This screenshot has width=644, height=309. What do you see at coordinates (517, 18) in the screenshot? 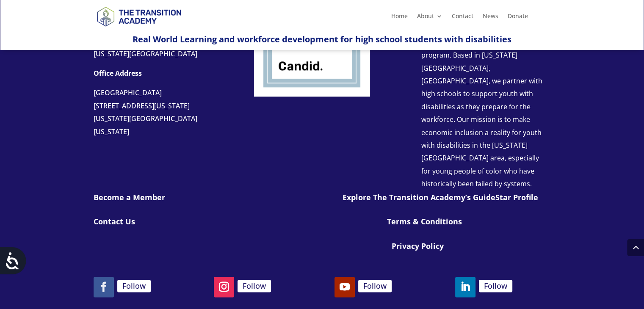
I see `a: Donate` at bounding box center [517, 18].